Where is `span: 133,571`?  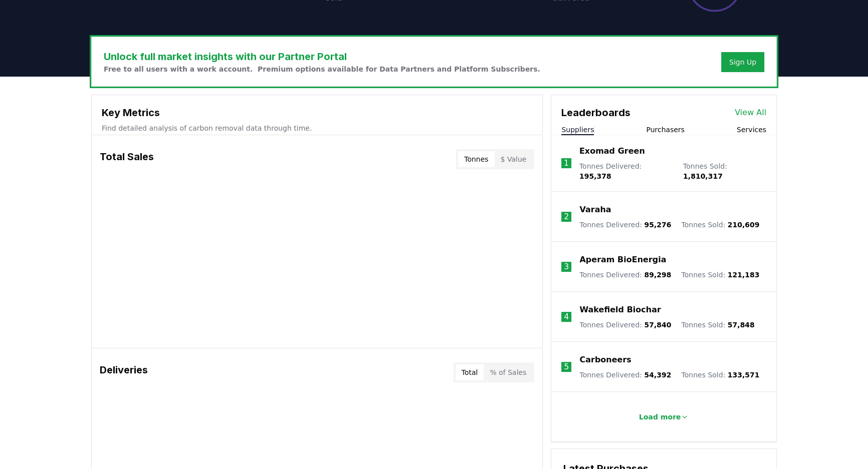 span: 133,571 is located at coordinates (743, 376).